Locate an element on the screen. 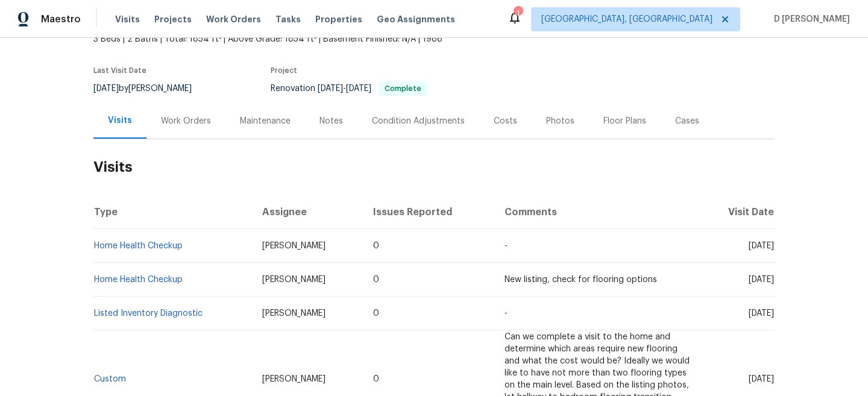  th: Issues Reported is located at coordinates (429, 212).